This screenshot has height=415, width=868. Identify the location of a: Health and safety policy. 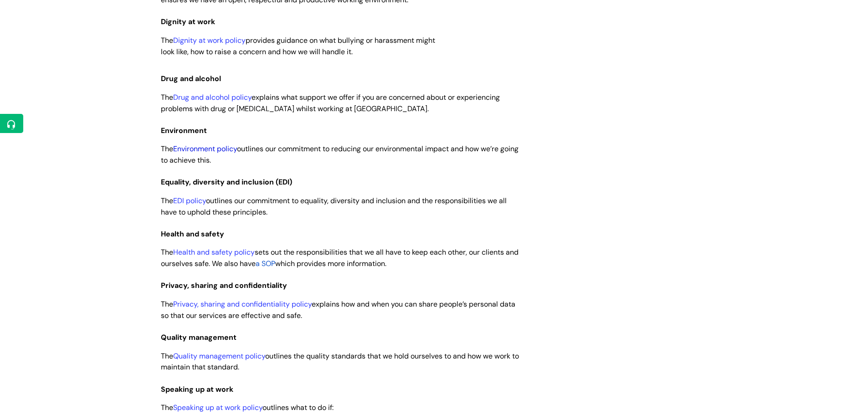
(214, 252).